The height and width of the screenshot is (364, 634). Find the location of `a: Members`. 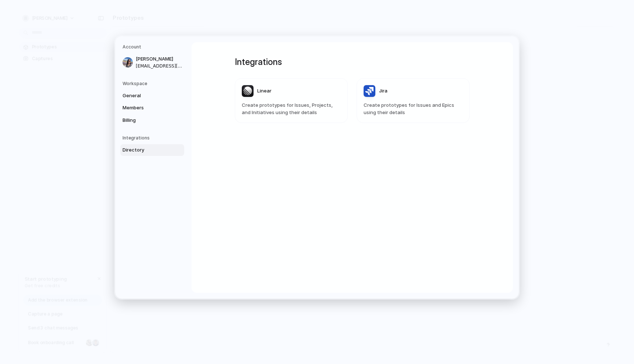

a: Members is located at coordinates (152, 108).